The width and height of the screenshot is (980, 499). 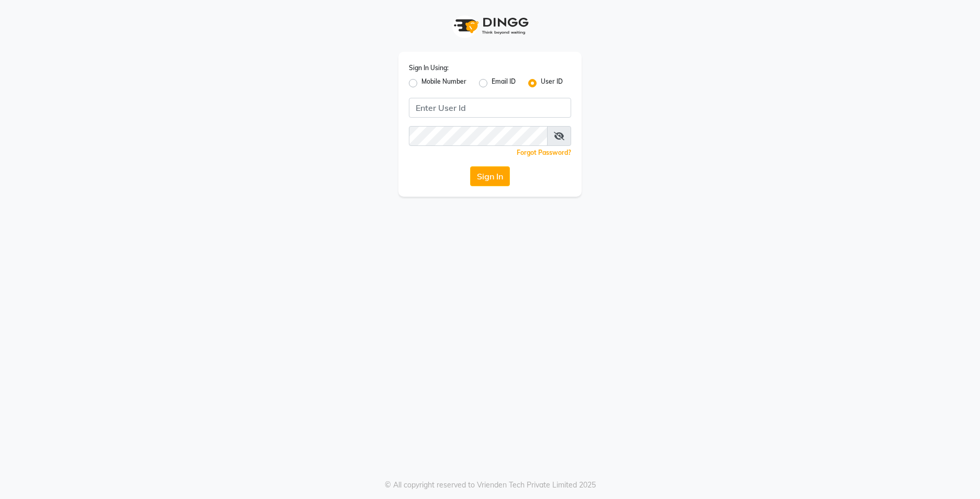 What do you see at coordinates (544, 152) in the screenshot?
I see `a: Forgot Password?` at bounding box center [544, 152].